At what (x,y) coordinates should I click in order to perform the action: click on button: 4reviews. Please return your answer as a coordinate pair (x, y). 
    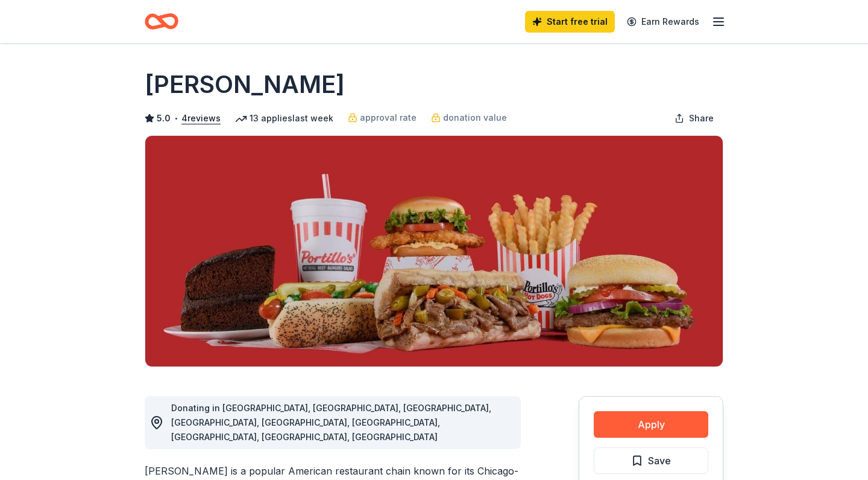
    Looking at the image, I should click on (200, 118).